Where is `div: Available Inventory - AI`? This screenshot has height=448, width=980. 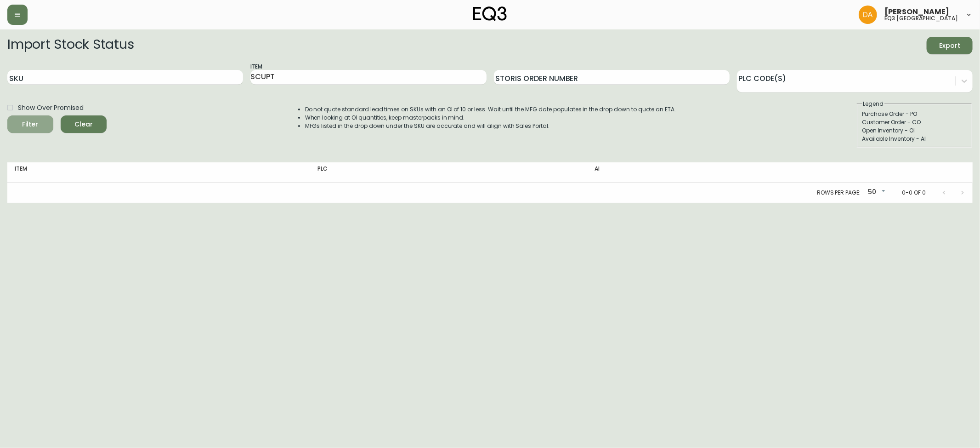
div: Available Inventory - AI is located at coordinates (915, 139).